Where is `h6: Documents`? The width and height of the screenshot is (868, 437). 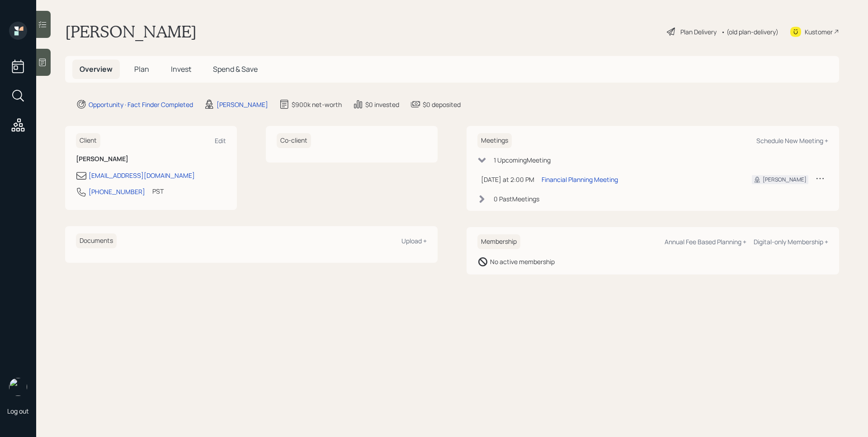 h6: Documents is located at coordinates (96, 241).